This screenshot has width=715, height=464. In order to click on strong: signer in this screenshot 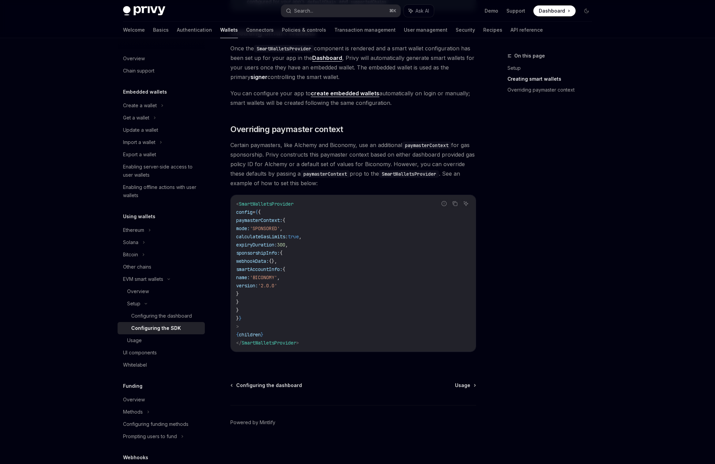, I will do `click(259, 77)`.